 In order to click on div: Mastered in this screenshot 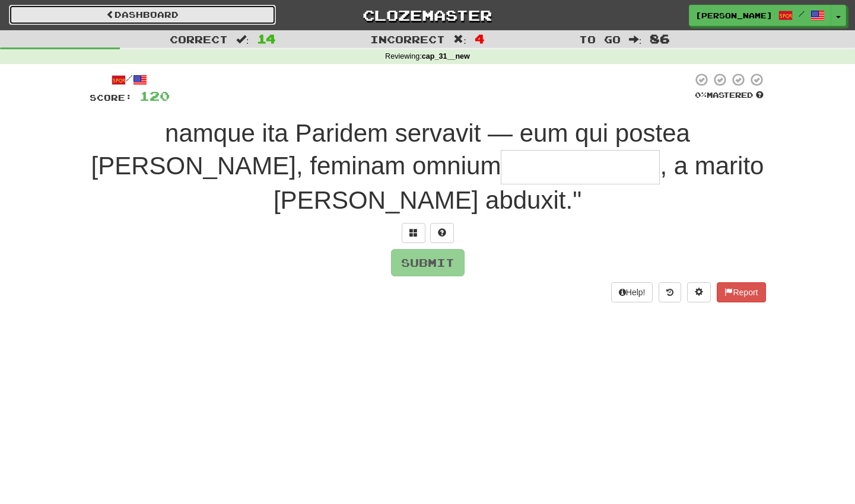, I will do `click(729, 96)`.